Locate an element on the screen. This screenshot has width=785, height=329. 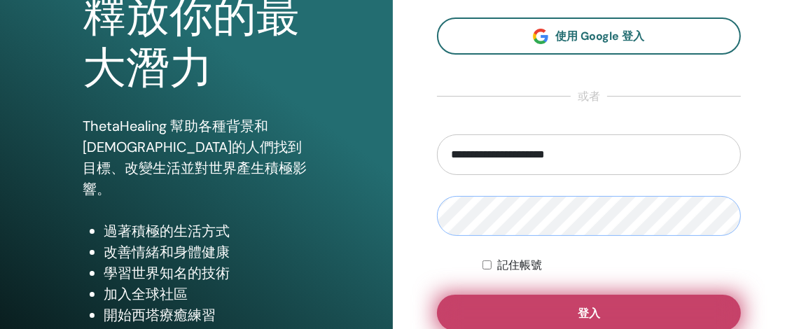
font: 加入全球社區 is located at coordinates (146, 294).